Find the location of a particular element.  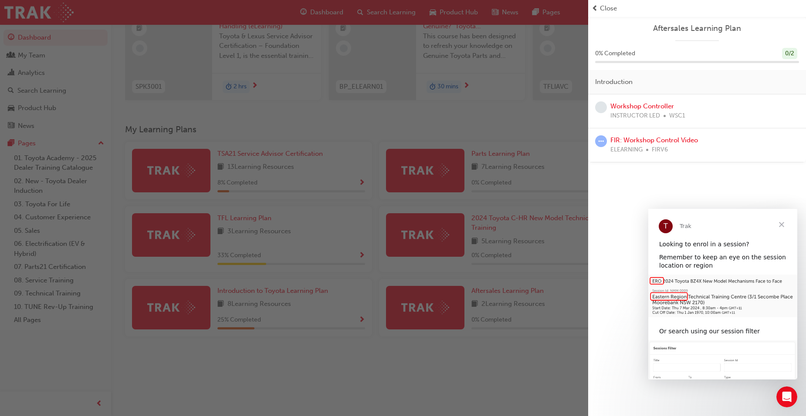

span: Aftersales Learning Plan is located at coordinates (697, 28).